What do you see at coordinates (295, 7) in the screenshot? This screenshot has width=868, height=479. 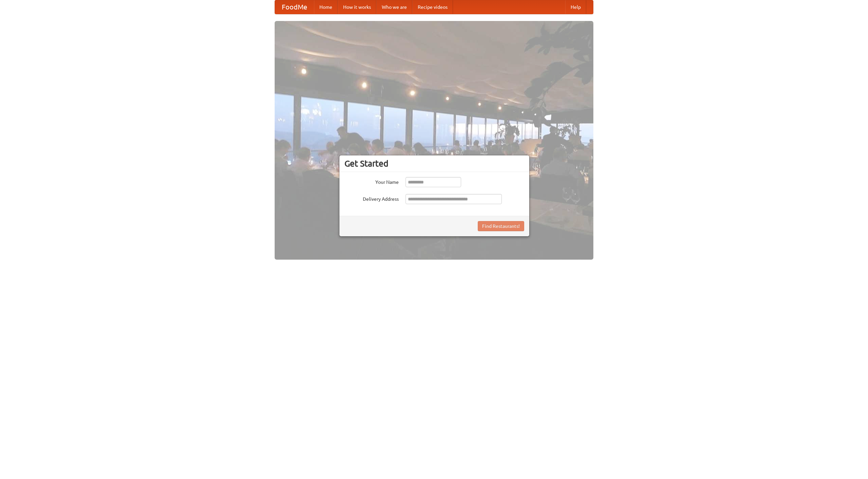 I see `a: FoodMe` at bounding box center [295, 7].